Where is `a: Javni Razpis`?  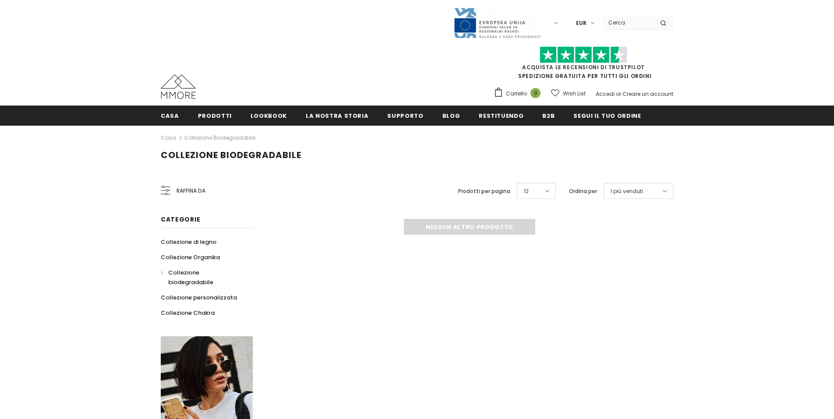
a: Javni Razpis is located at coordinates (497, 22).